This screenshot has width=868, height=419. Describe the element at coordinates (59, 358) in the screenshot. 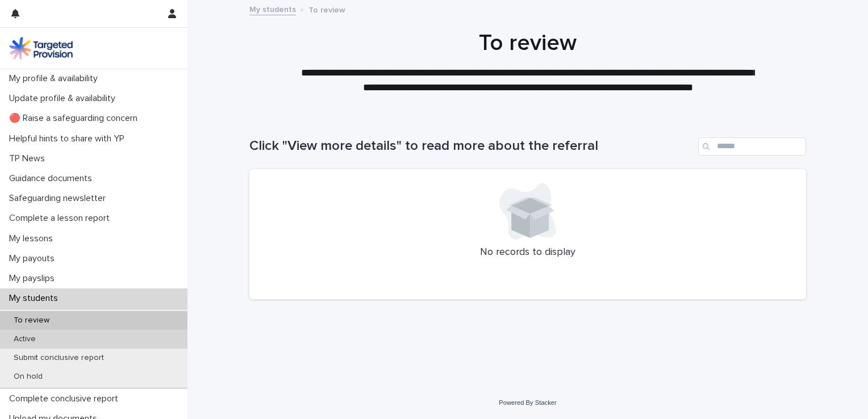

I see `p: Submit conclusive report` at that location.